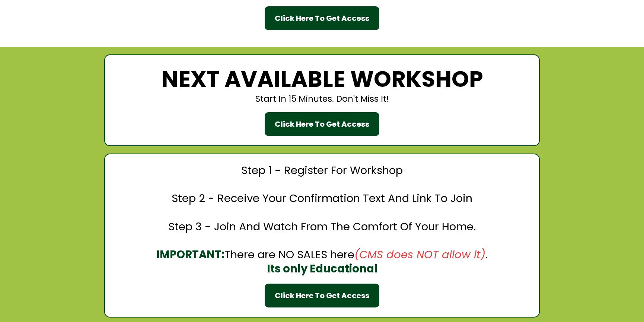 The image size is (644, 322). What do you see at coordinates (420, 254) in the screenshot?
I see `em: (CMS does NOT allow it)` at bounding box center [420, 254].